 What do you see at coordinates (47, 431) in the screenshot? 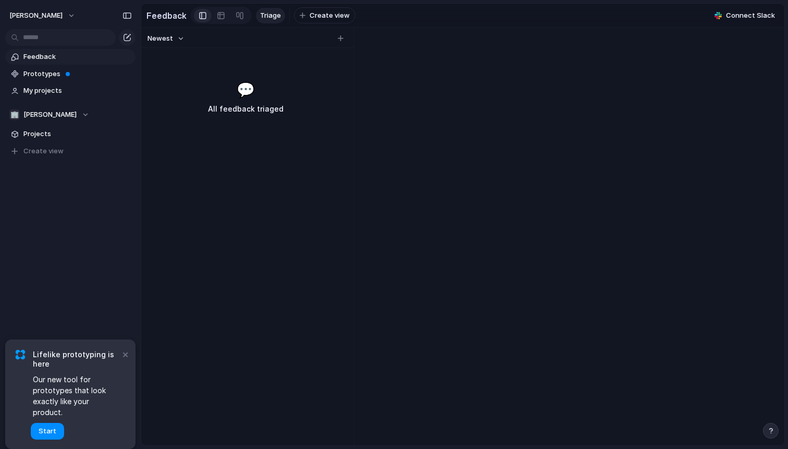
I see `span: Start` at bounding box center [47, 431].